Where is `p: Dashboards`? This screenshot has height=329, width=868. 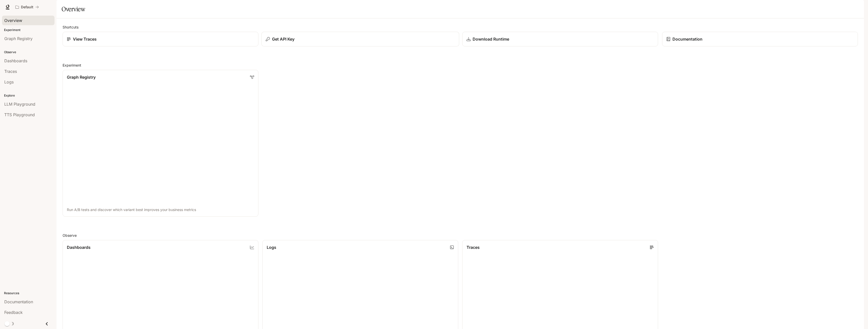
p: Dashboards is located at coordinates (79, 248).